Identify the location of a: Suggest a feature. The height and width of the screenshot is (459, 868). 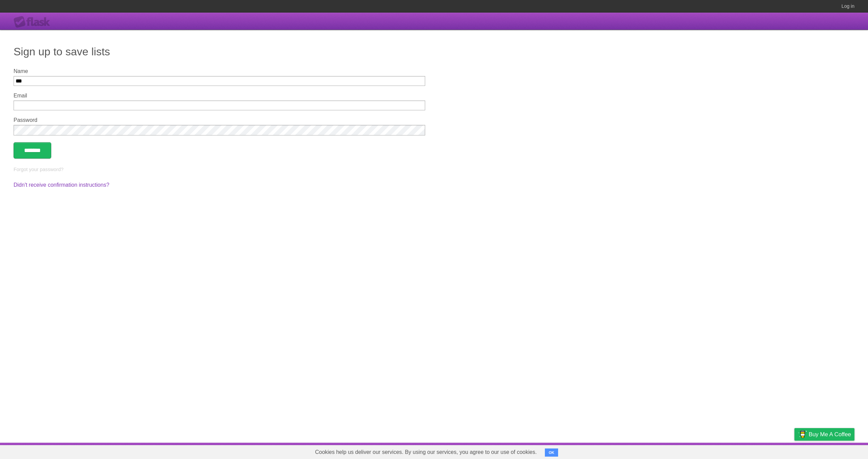
(833, 451).